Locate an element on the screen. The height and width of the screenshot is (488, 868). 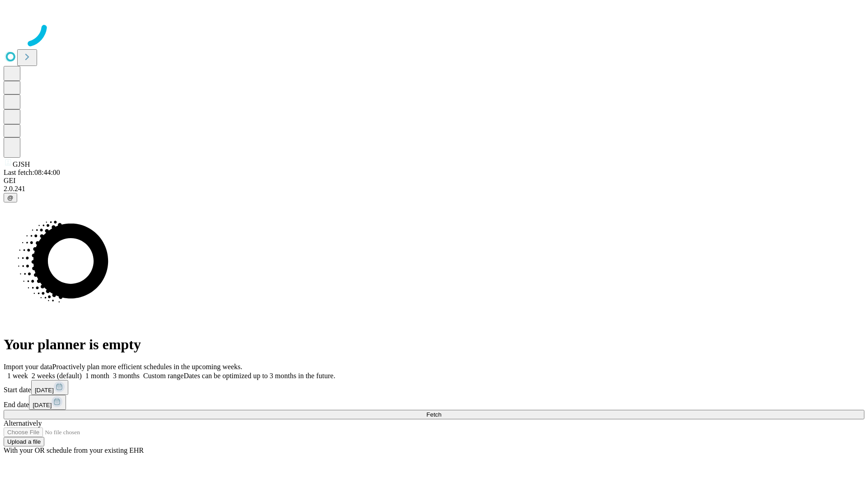
span: Dates can be optimized up to 3 months in the future. is located at coordinates (259, 376).